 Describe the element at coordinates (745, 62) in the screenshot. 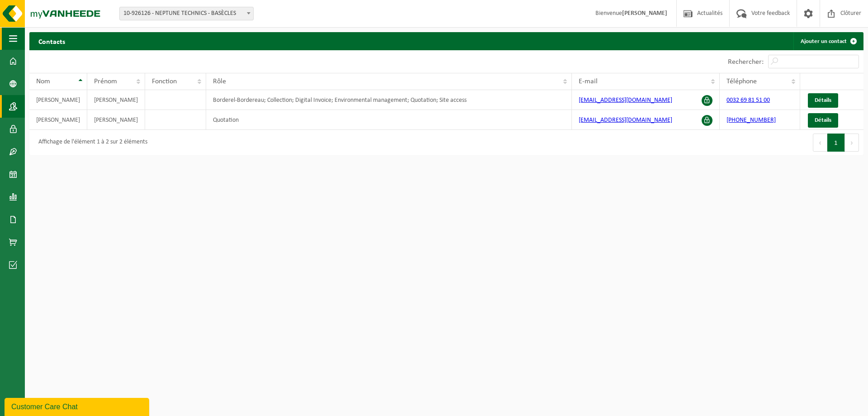

I see `label: Rechercher:` at that location.